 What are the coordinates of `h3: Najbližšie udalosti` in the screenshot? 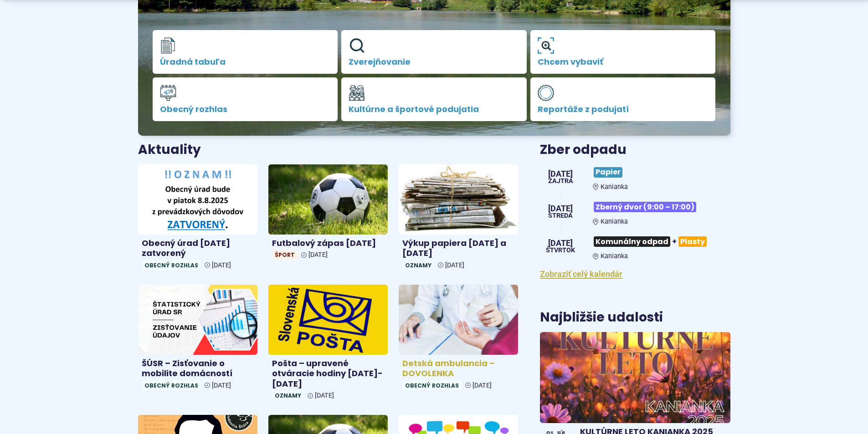 It's located at (602, 317).